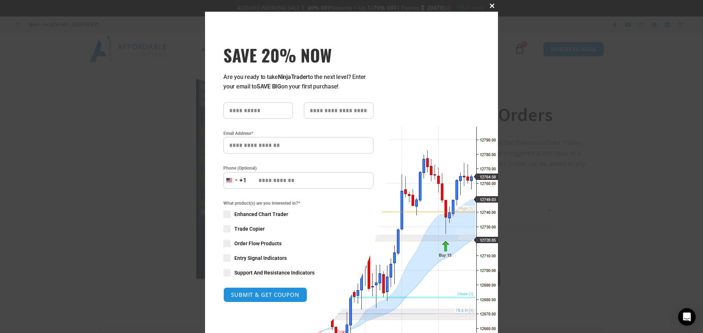  What do you see at coordinates (258, 244) in the screenshot?
I see `span: Order Flow Products` at bounding box center [258, 244].